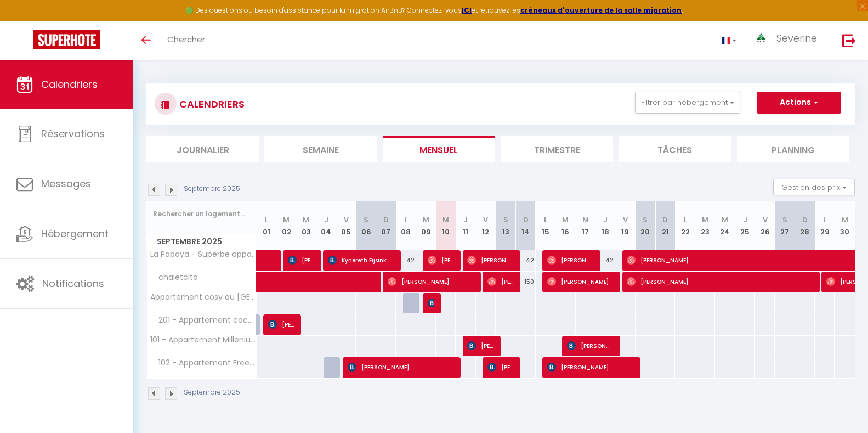  Describe the element at coordinates (320, 149) in the screenshot. I see `li: Semaine` at that location.